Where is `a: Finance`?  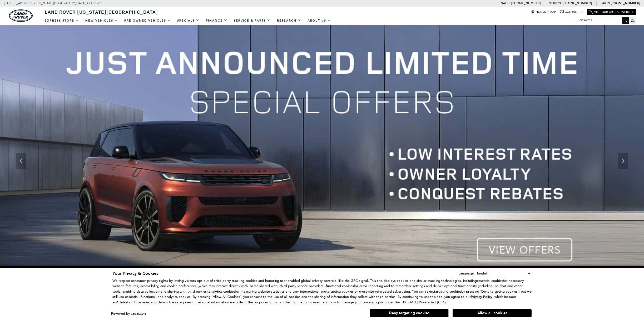 a: Finance is located at coordinates (216, 21).